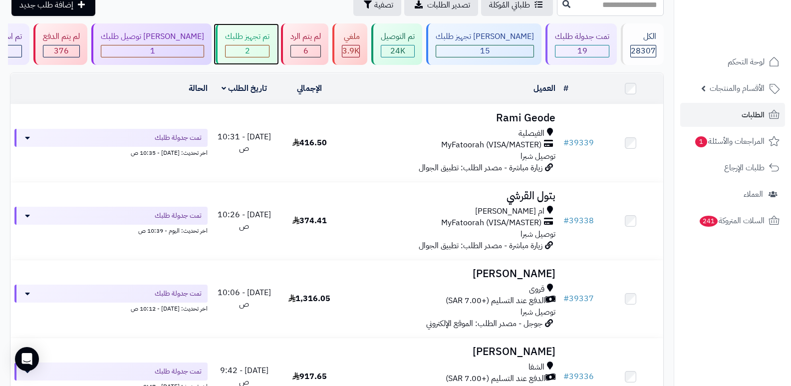 The height and width of the screenshot is (386, 791). What do you see at coordinates (753, 115) in the screenshot?
I see `span: الطلبات` at bounding box center [753, 115].